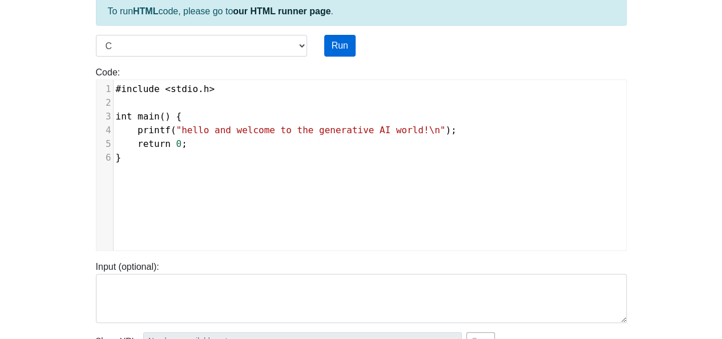 Image resolution: width=722 pixels, height=339 pixels. What do you see at coordinates (311, 130) in the screenshot?
I see `span: "hello and welcome to the generative AI world!\n"` at bounding box center [311, 130].